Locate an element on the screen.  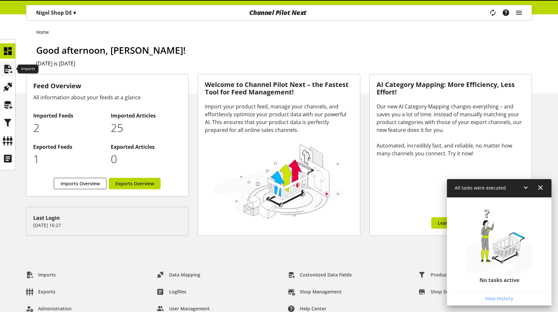
div: Last Login is located at coordinates (107, 218).